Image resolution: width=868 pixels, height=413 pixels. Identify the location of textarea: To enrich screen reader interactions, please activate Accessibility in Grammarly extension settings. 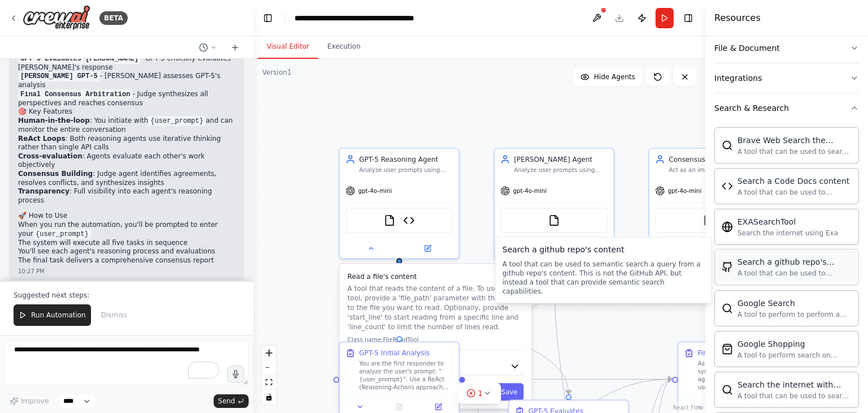
(127, 362).